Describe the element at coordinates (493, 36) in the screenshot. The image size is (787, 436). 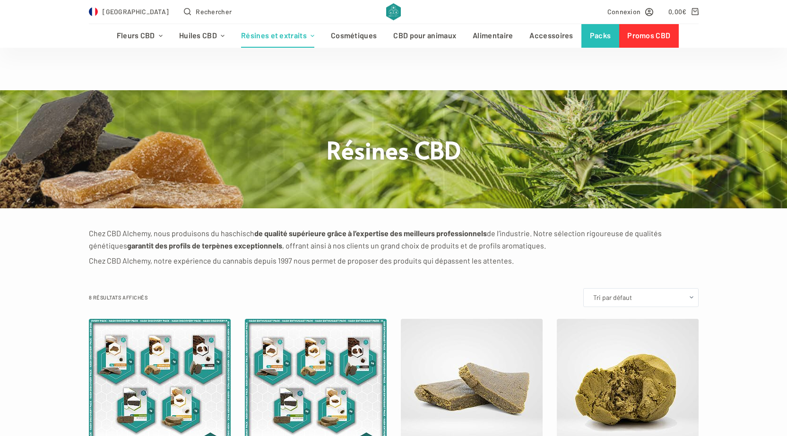
I see `a: Alimentaire` at that location.